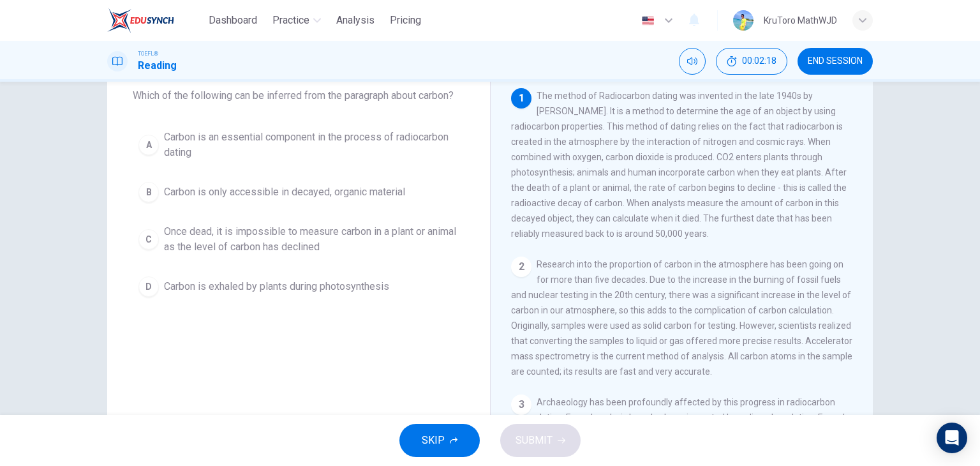 The height and width of the screenshot is (466, 980). Describe the element at coordinates (299, 192) in the screenshot. I see `button: BCarbon is only accessible in decayed, organic material` at that location.